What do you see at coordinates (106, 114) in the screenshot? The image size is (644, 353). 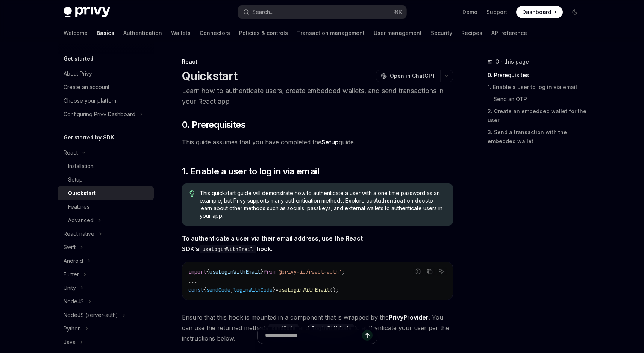 I see `button: Toggle Configuring Privy Dashboard section` at bounding box center [106, 114].